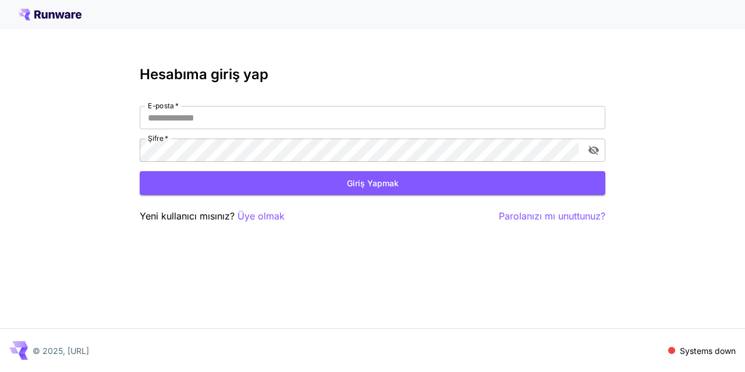 Image resolution: width=745 pixels, height=372 pixels. I want to click on button: Parolanızı mı unuttunuz?, so click(552, 216).